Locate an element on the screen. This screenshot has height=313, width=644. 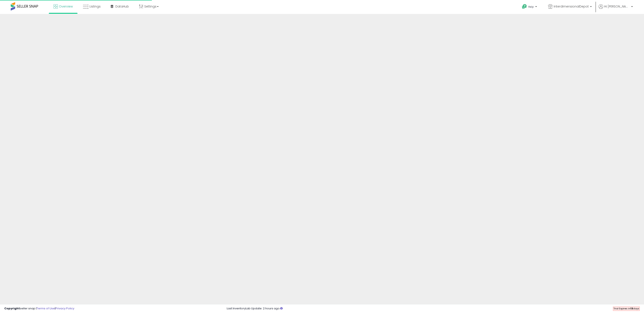
i: Get Help is located at coordinates (524, 6).